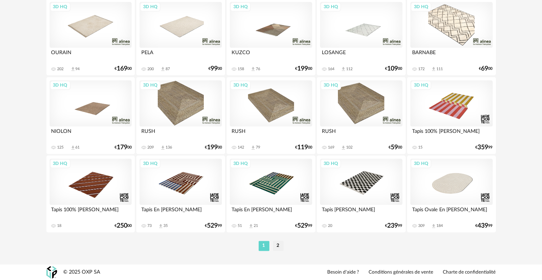 The width and height of the screenshot is (542, 280). Describe the element at coordinates (361, 116) in the screenshot. I see `a: 3D HQ RUSH 169 Download icon 102 €5900` at that location.